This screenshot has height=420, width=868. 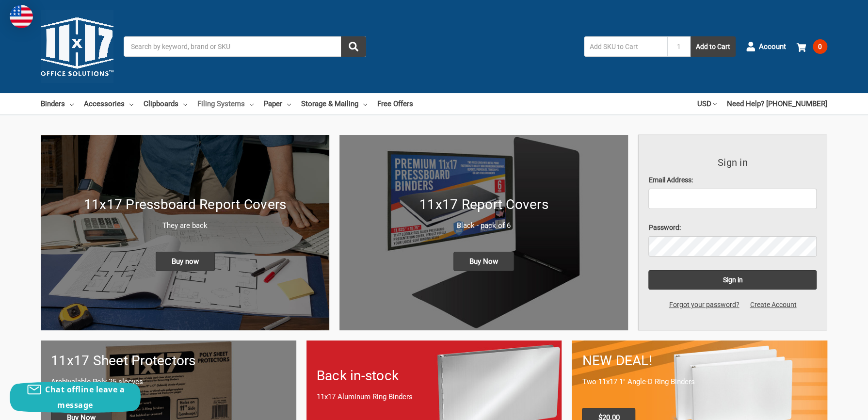 I want to click on p: They are back, so click(x=185, y=225).